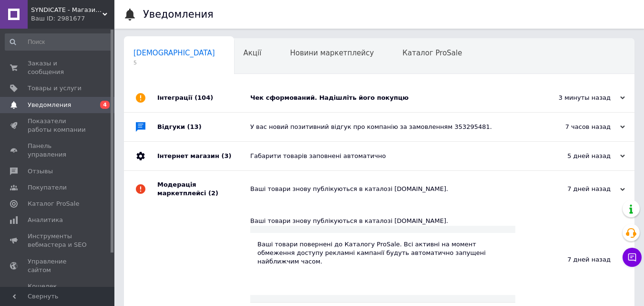 The width and height of the screenshot is (644, 306). I want to click on div: У вас новий позитивний відгук про компанію за замовленням 353295481., so click(390, 127).